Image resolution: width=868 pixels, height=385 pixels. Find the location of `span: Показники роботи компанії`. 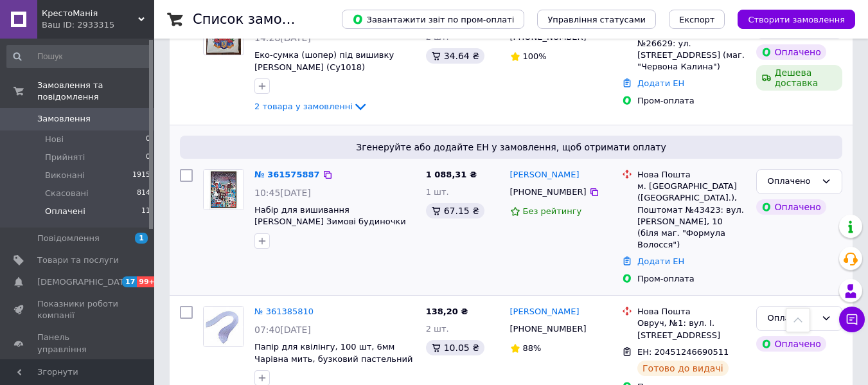

span: Показники роботи компанії is located at coordinates (78, 310).